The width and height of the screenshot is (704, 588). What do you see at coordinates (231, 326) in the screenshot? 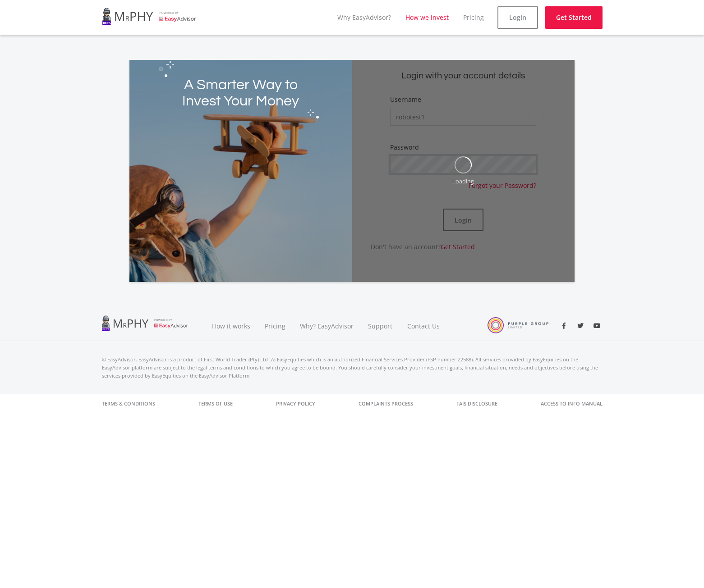
I see `a: How it works` at bounding box center [231, 326].